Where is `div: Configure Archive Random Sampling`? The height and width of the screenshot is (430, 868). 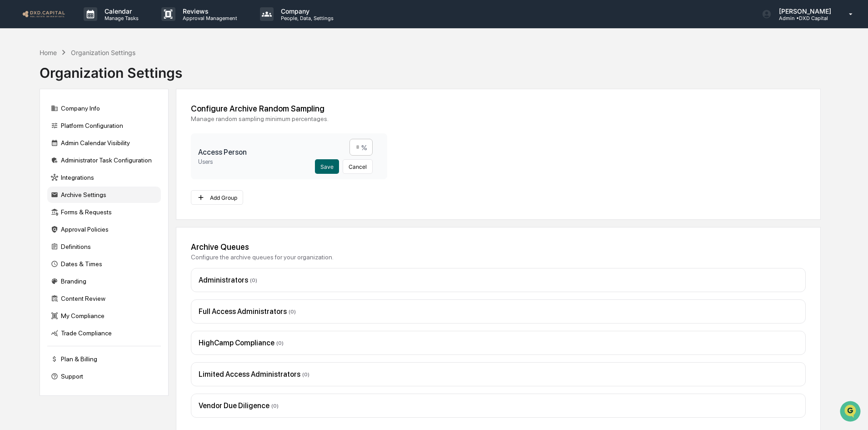 div: Configure Archive Random Sampling is located at coordinates (498, 108).